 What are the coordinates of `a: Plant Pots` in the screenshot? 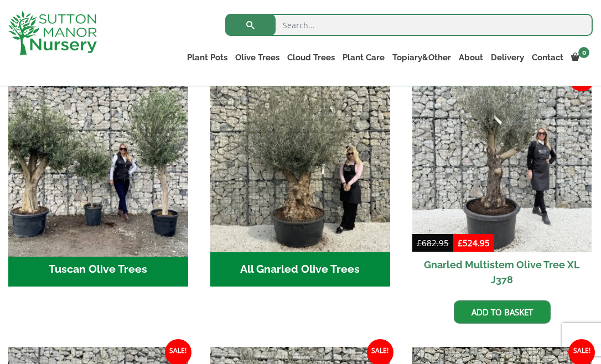 It's located at (207, 58).